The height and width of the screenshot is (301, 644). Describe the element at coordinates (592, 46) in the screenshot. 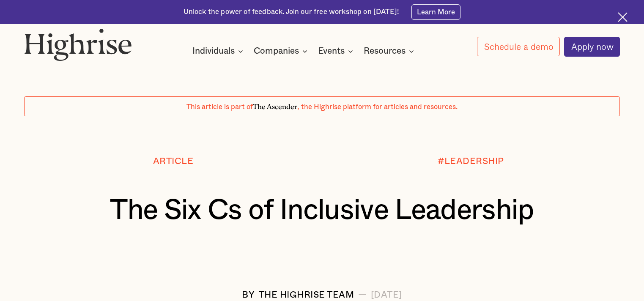

I see `a: Apply now` at that location.